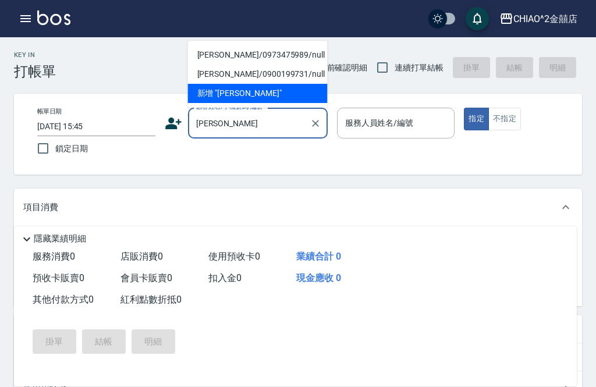 The height and width of the screenshot is (387, 596). What do you see at coordinates (54, 17) in the screenshot?
I see `img: Logo` at bounding box center [54, 17].